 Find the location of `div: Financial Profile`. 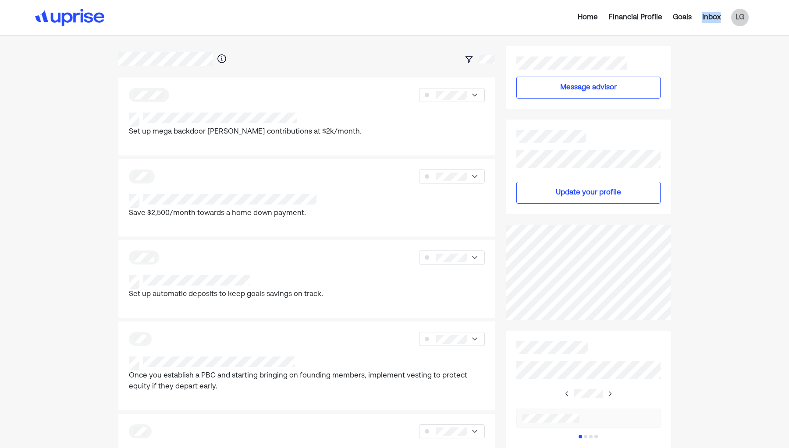

div: Financial Profile is located at coordinates (635, 18).